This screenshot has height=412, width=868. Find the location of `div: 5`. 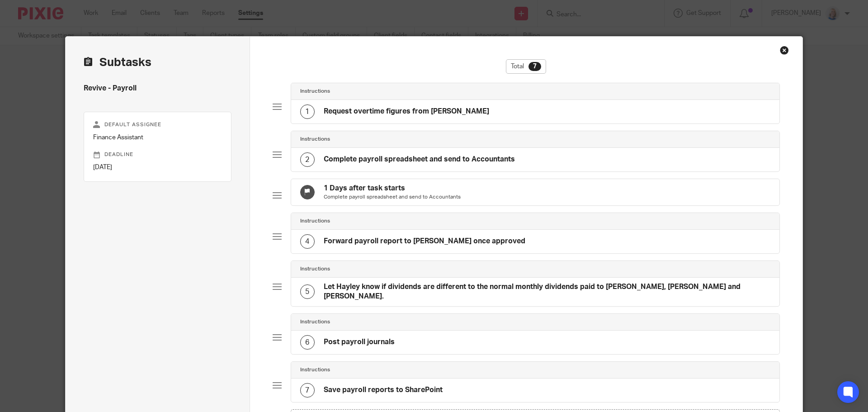

div: 5 is located at coordinates (308, 292).